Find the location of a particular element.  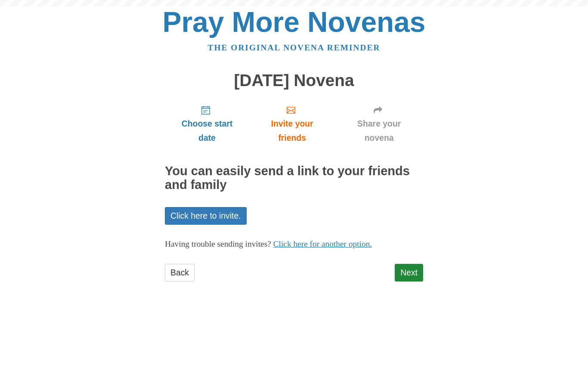

span: Having trouble sending invites? is located at coordinates (218, 244).